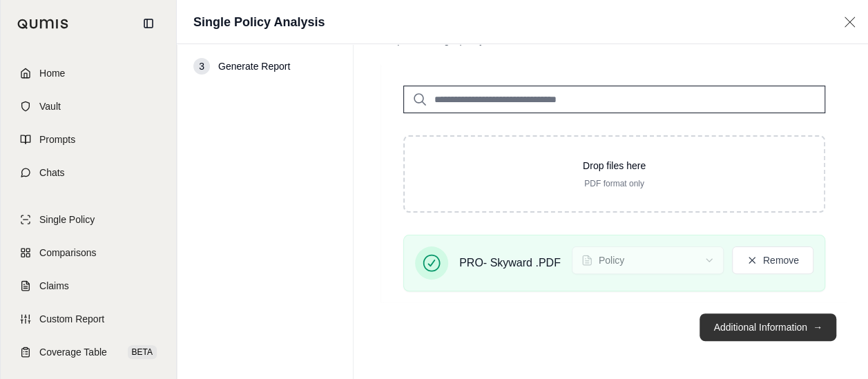  I want to click on img: Qumis Logo, so click(43, 23).